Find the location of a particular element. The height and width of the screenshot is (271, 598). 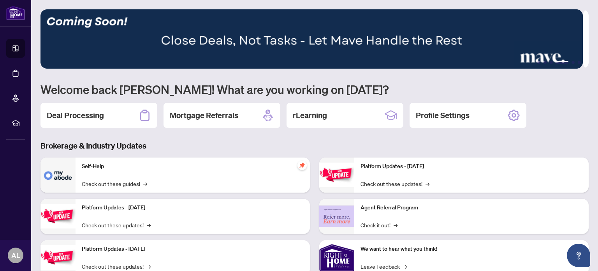

img: Platform Updates - September 16, 2025 is located at coordinates (58, 216).